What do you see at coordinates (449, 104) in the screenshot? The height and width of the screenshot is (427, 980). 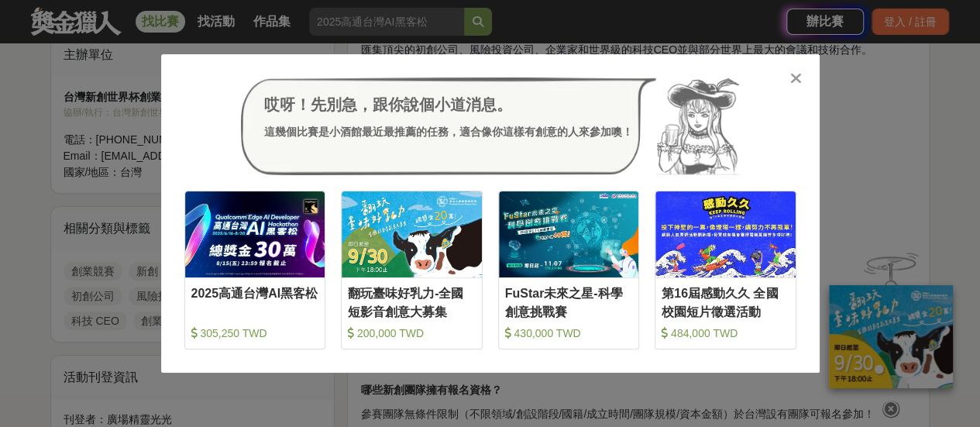 I see `div: 哎呀！先別急，跟你說個小道消息。` at bounding box center [449, 104].